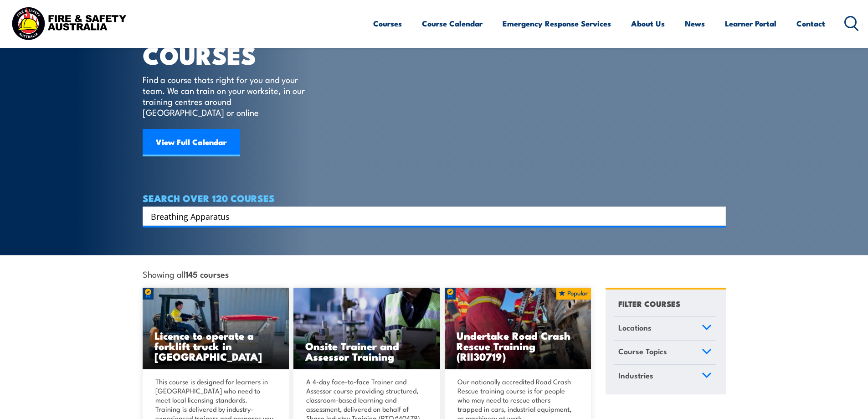  I want to click on p: Find a course thats right for you and your team. We can train on your worksite, in our training c..., so click(225, 96).